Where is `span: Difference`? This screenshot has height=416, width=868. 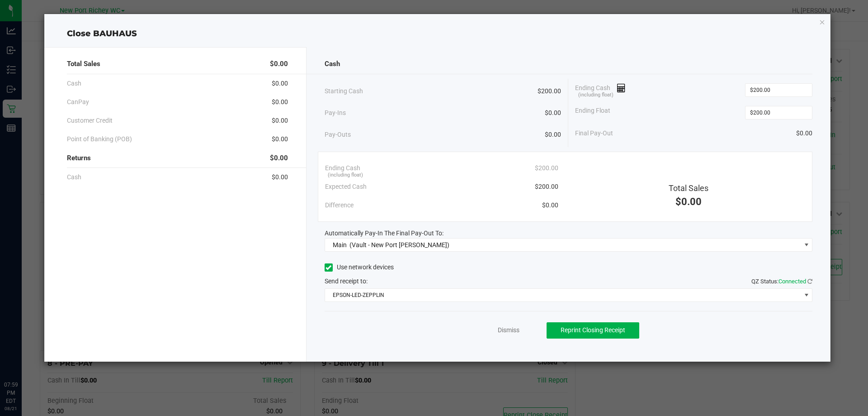 span: Difference is located at coordinates (339, 205).